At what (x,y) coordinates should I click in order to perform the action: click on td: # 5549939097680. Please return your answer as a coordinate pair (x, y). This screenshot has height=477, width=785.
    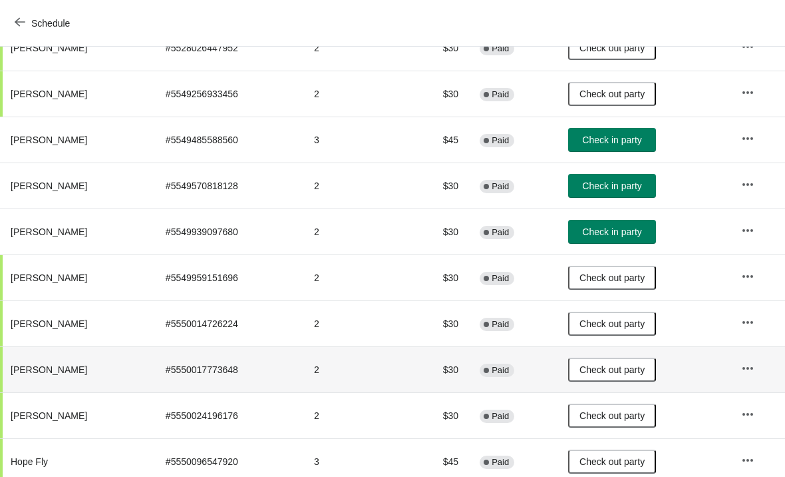
    Looking at the image, I should click on (229, 231).